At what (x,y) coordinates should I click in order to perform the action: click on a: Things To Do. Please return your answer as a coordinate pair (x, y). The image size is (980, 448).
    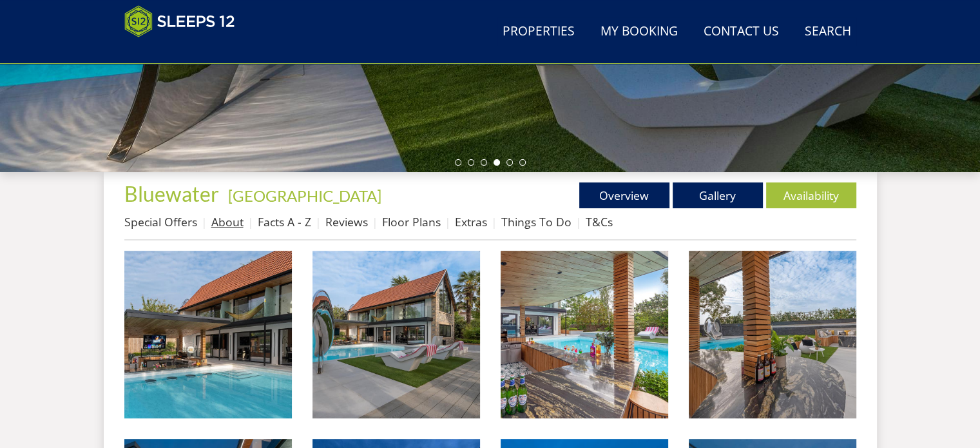
    Looking at the image, I should click on (536, 222).